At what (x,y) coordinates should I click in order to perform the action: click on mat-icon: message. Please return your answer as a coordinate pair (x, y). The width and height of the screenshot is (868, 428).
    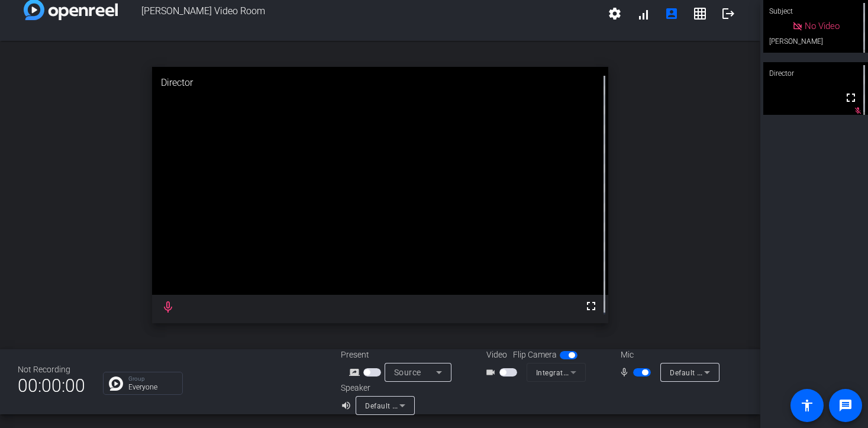
    Looking at the image, I should click on (846, 406).